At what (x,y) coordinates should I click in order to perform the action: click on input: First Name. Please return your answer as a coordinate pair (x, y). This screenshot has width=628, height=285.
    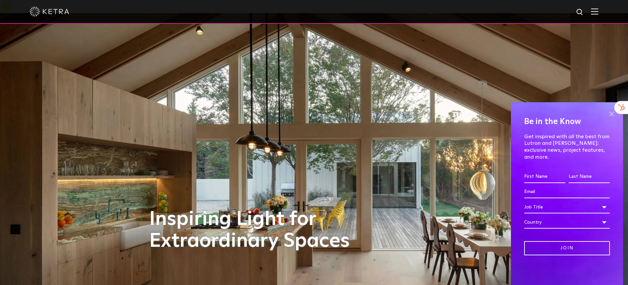
    Looking at the image, I should click on (545, 177).